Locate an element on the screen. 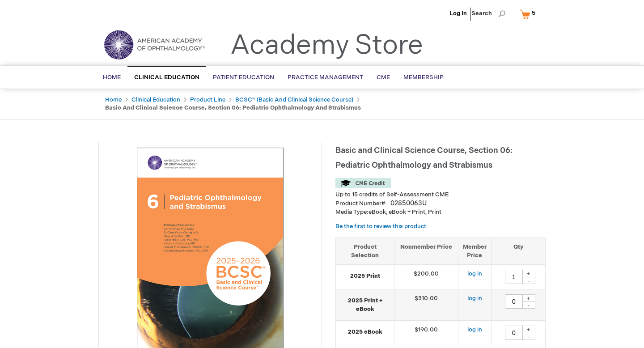 Image resolution: width=644 pixels, height=348 pixels. span: Patient Education is located at coordinates (244, 78).